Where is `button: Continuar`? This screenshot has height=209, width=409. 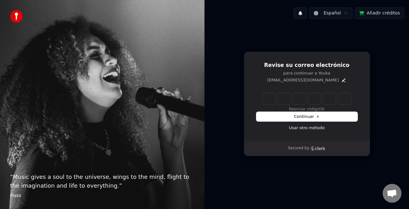
button: Continuar is located at coordinates (307, 117).